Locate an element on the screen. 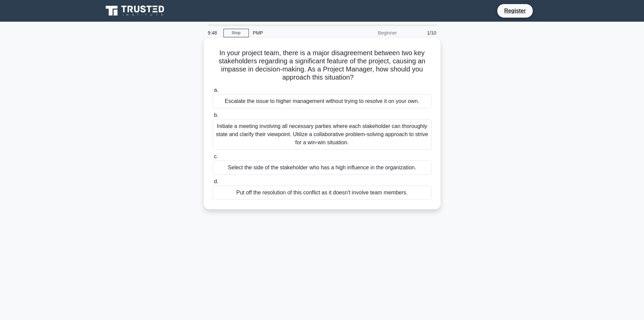 This screenshot has width=644, height=320. div: Escalate the issue to higher management without trying to resolve it on your own. is located at coordinates (322, 102).